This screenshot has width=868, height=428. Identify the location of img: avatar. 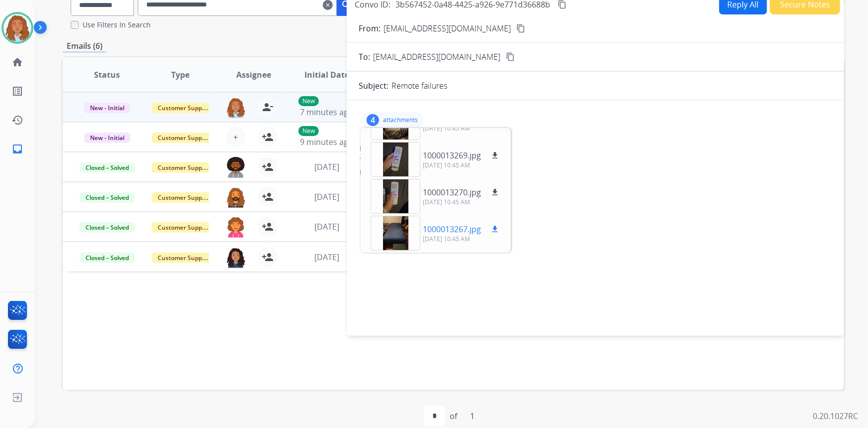
(17, 28).